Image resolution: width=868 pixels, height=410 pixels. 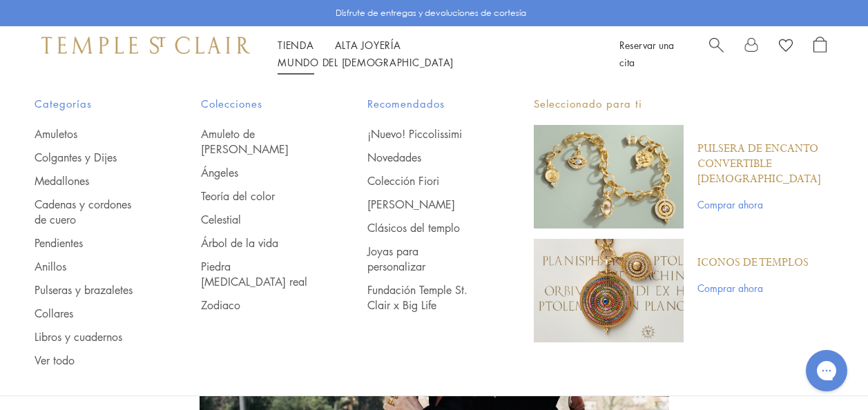 I want to click on a: Novedades, so click(x=423, y=157).